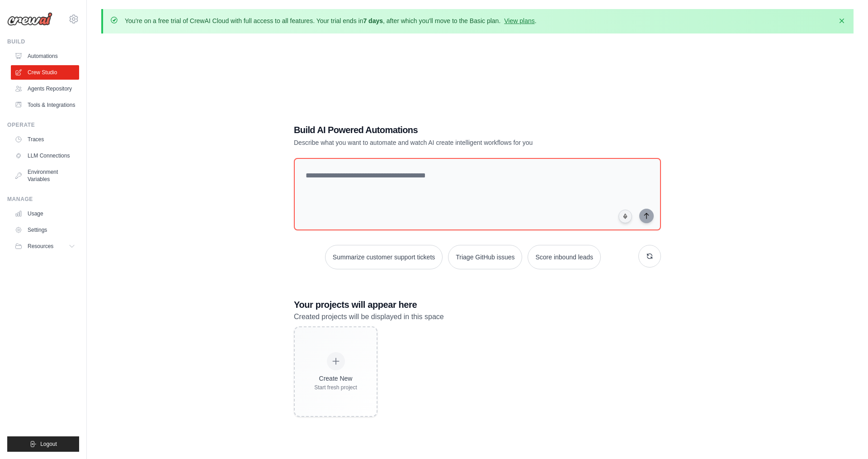 Image resolution: width=868 pixels, height=459 pixels. What do you see at coordinates (564, 257) in the screenshot?
I see `button: Score inbound leads` at bounding box center [564, 257].